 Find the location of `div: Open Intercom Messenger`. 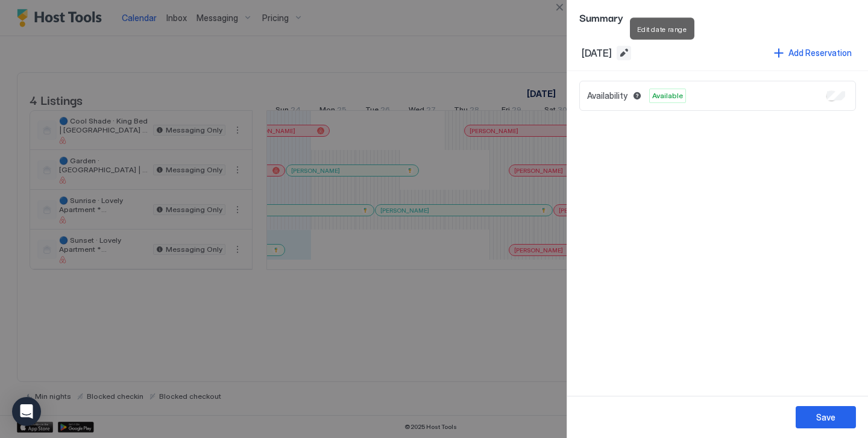

div: Open Intercom Messenger is located at coordinates (26, 412).